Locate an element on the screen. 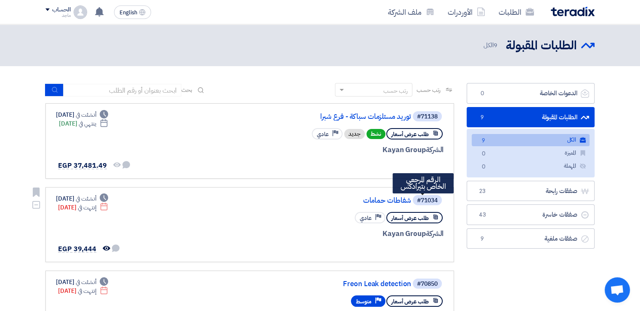 The image size is (640, 311). span: الرقم المرجعي الخاص بتيرادكس is located at coordinates (423, 183).